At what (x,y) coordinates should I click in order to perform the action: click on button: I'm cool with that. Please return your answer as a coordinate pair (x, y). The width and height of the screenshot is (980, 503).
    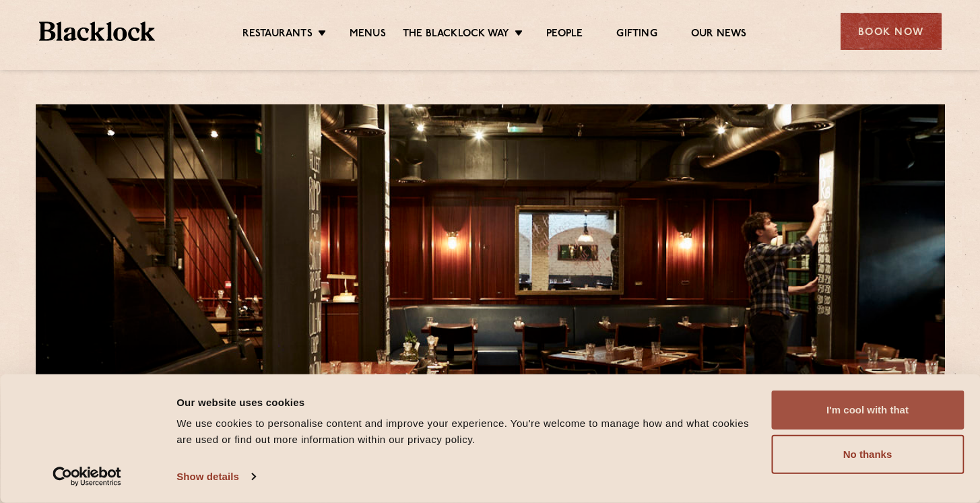
    Looking at the image, I should click on (867, 411).